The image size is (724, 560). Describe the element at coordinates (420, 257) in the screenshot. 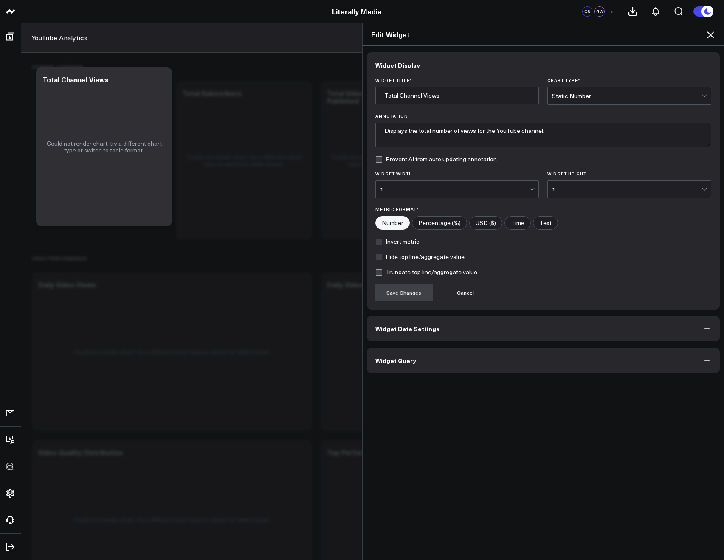

I see `label: Hide top line/aggregate value` at that location.